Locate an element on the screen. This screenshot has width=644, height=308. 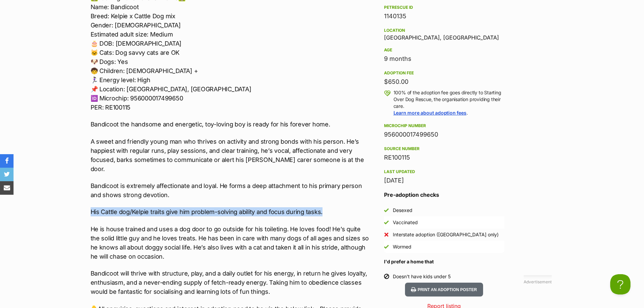
p: He is house trained and uses a dog door to go outside for his toileting. He loves food! He’s quit... is located at coordinates (230, 243).